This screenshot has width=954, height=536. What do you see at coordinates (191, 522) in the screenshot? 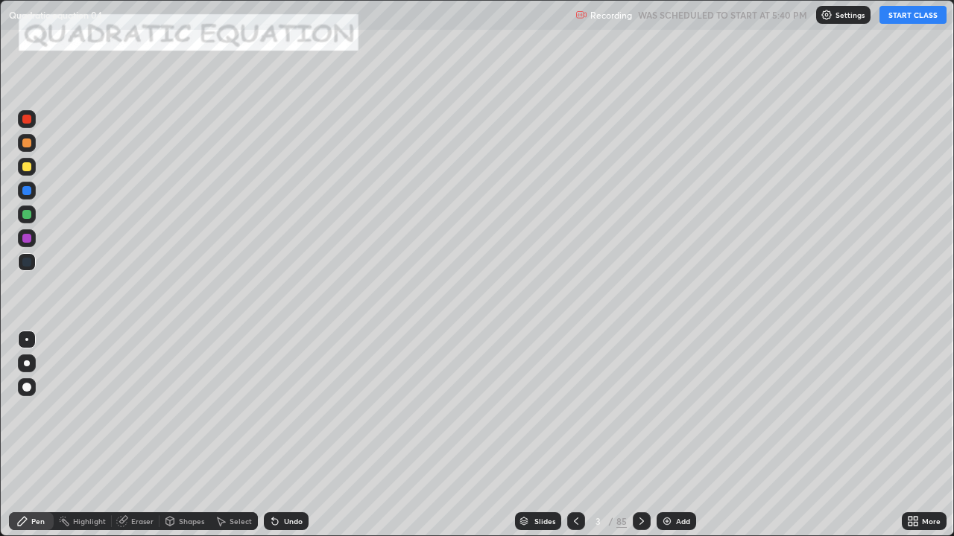
I see `div: Shapes` at bounding box center [191, 522].